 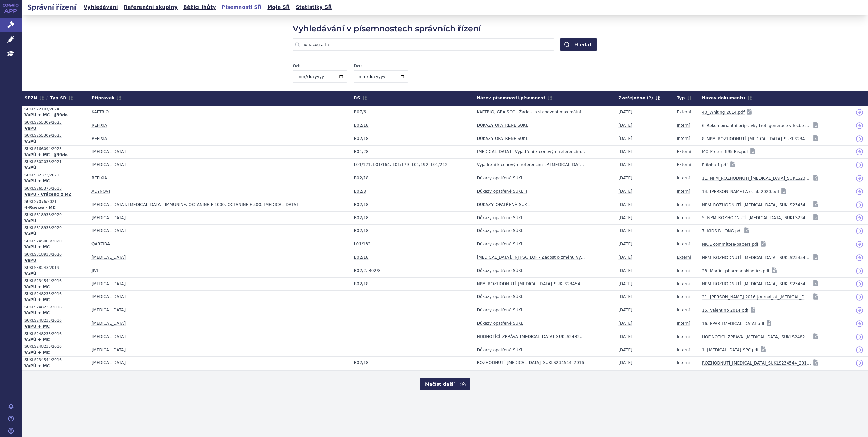 What do you see at coordinates (55, 135) in the screenshot?
I see `span: SUKLS255309/2023` at bounding box center [55, 135].